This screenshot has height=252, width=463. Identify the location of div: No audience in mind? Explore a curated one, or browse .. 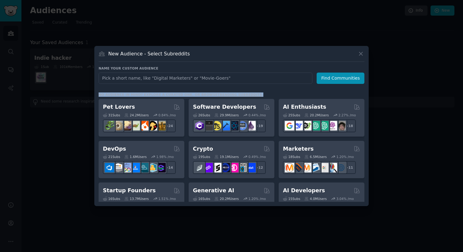
(181, 95).